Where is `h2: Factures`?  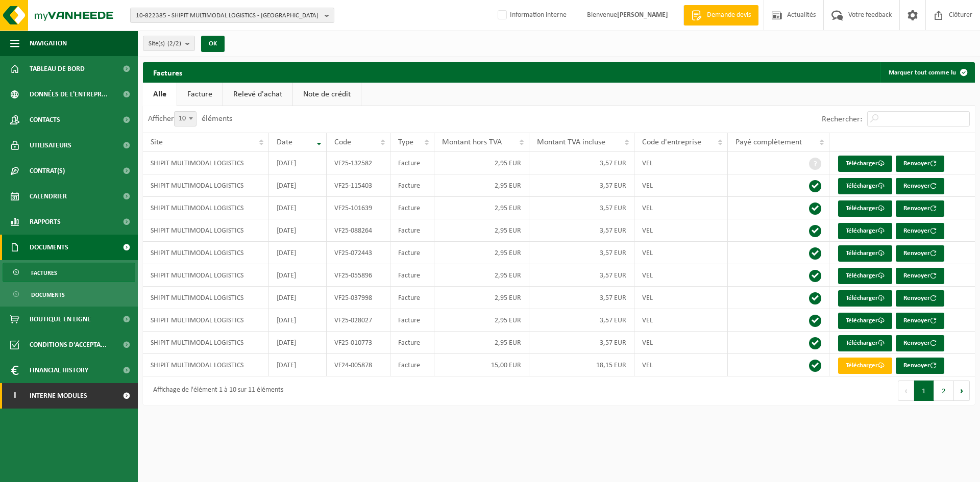 h2: Factures is located at coordinates (168, 72).